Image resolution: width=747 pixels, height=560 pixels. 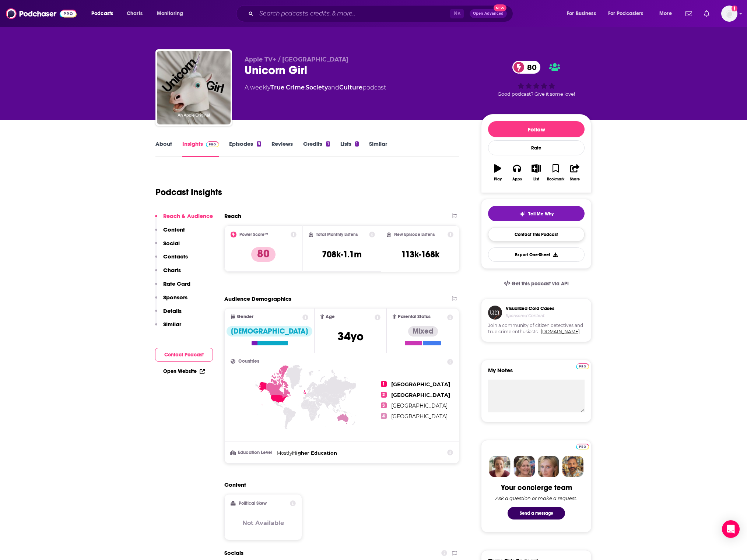 What do you see at coordinates (457, 14) in the screenshot?
I see `span: ⌘ K` at bounding box center [457, 14].